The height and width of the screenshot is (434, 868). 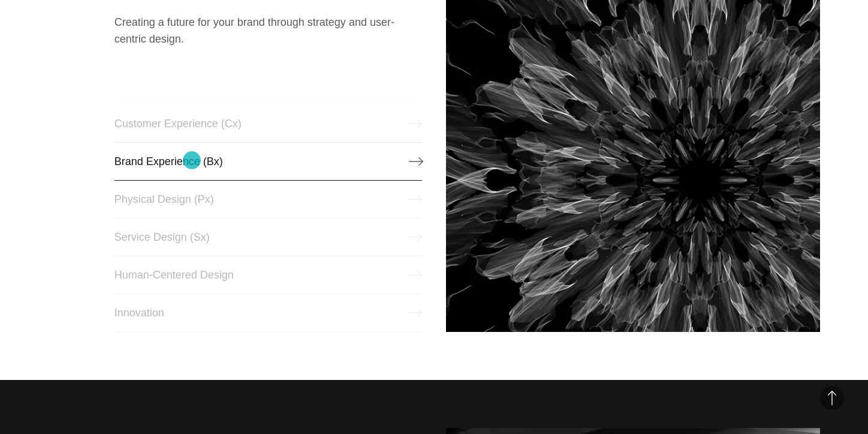 I want to click on button: Back to Top, so click(x=832, y=398).